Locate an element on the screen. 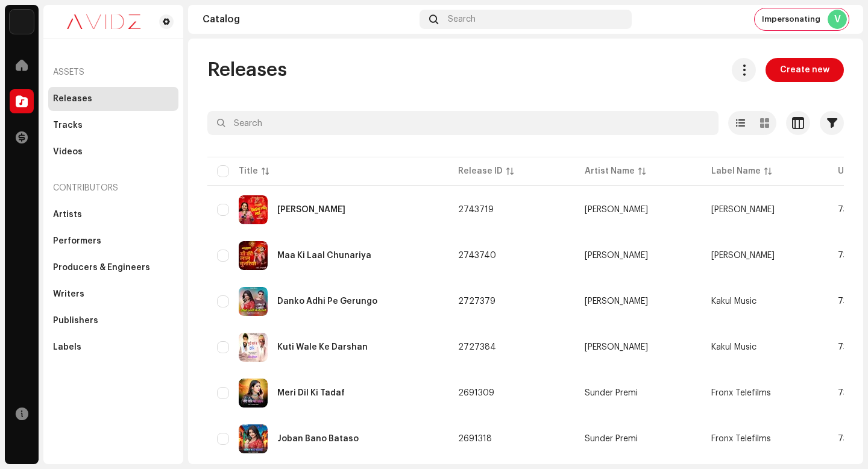 This screenshot has height=469, width=868. div: Labels is located at coordinates (67, 348).